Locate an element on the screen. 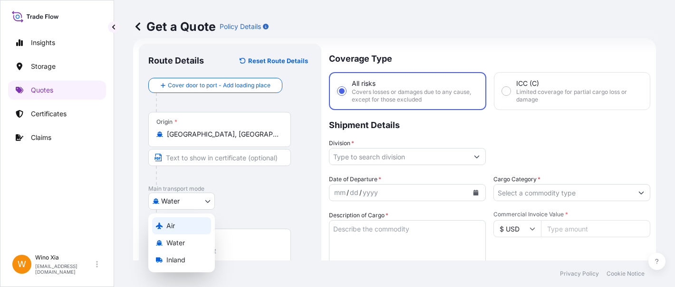 The image size is (675, 287). span: Water is located at coordinates (175, 243).